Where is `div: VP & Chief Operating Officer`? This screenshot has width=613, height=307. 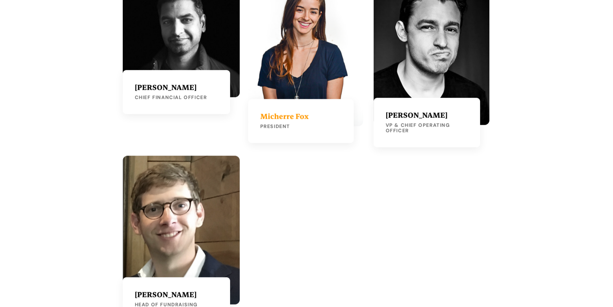 div: VP & Chief Operating Officer is located at coordinates (427, 128).